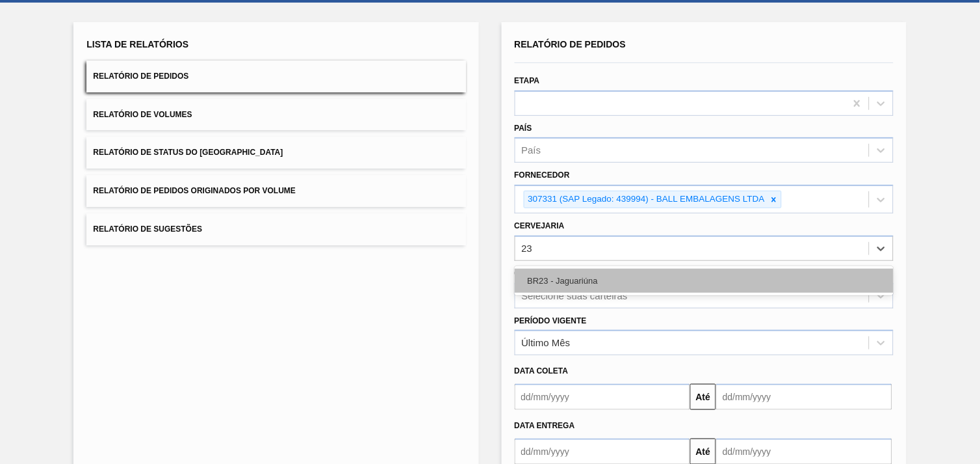 The width and height of the screenshot is (980, 464). I want to click on div: País, so click(532, 150).